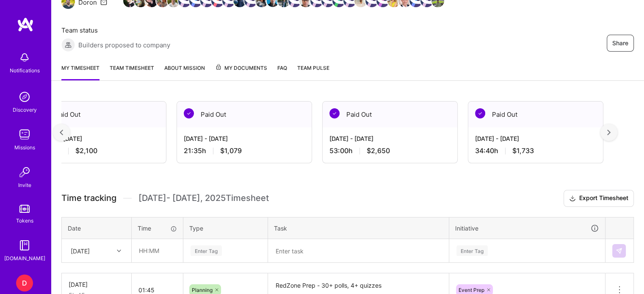 The image size is (644, 294). I want to click on img: Invite, so click(25, 173).